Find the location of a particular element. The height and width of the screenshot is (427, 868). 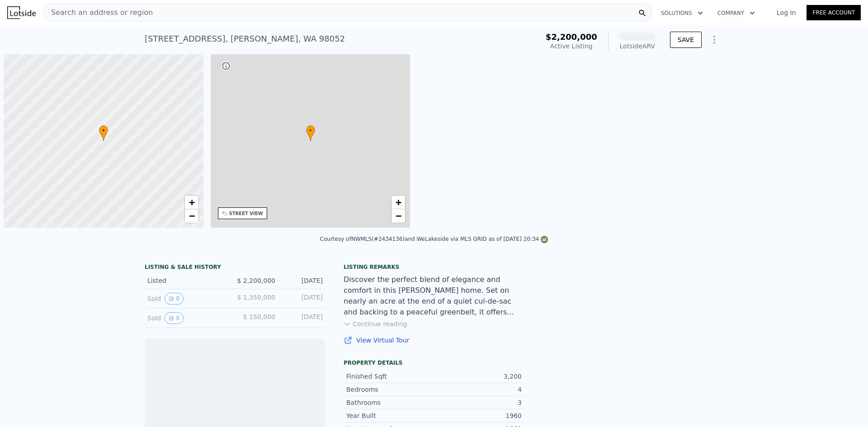

a: Free Account is located at coordinates (834, 12).